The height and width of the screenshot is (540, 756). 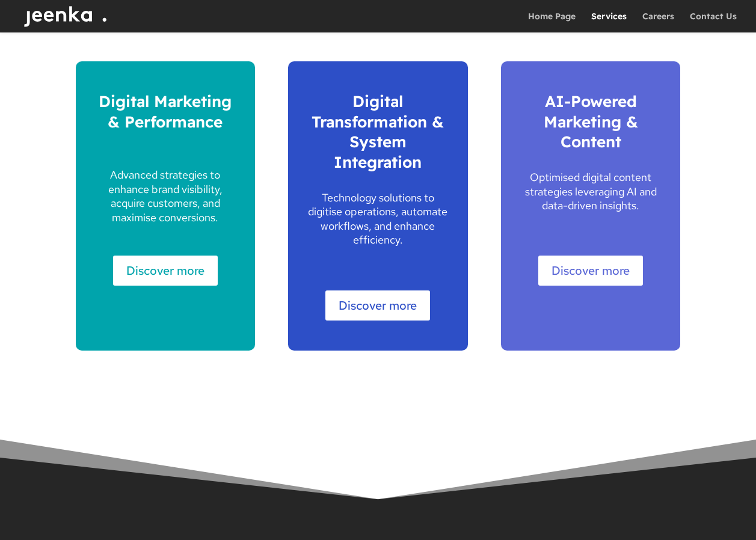 I want to click on span: Digital Transformation & System Integration, so click(x=378, y=132).